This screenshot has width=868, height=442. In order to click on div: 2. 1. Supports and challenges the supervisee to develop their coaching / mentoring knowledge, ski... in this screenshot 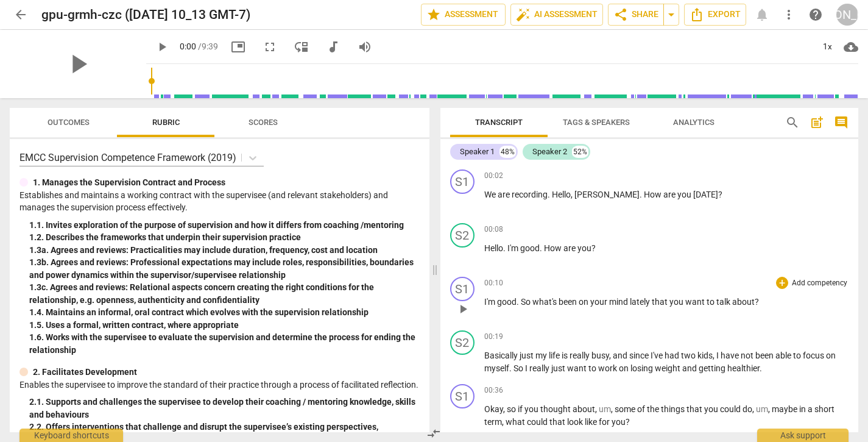, I will do `click(224, 408)`.